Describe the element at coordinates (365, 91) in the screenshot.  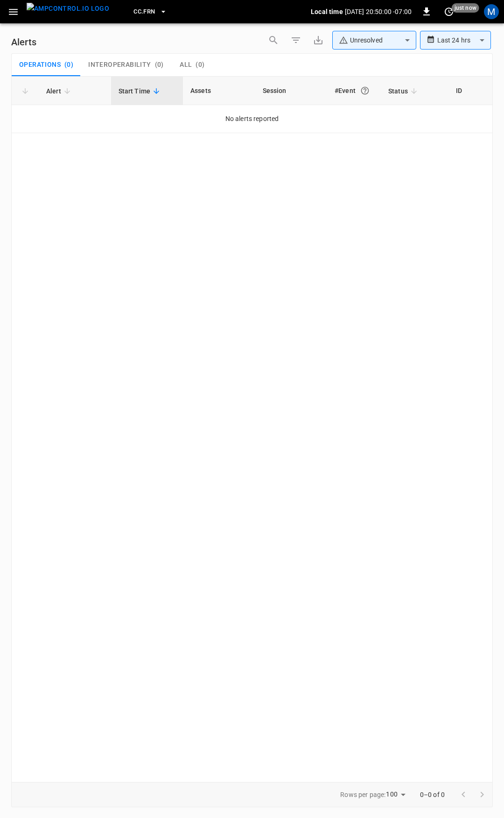
I see `button: An event is a single occurrence of an issue. An alert groups related events for the same asset, m...` at that location.